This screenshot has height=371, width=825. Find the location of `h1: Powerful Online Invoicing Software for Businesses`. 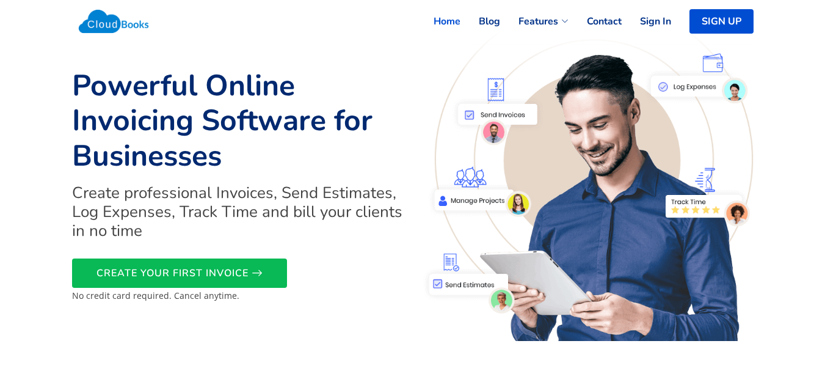

h1: Powerful Online Invoicing Software for Businesses is located at coordinates (239, 121).